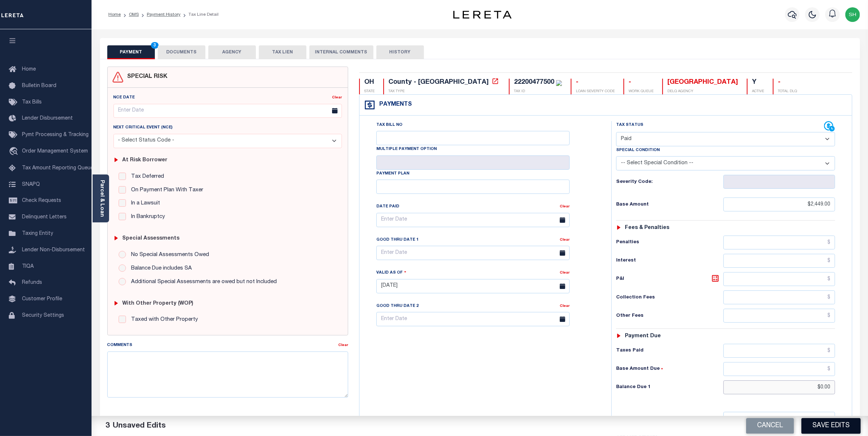  Describe the element at coordinates (134, 14) in the screenshot. I see `a: OMS` at that location.